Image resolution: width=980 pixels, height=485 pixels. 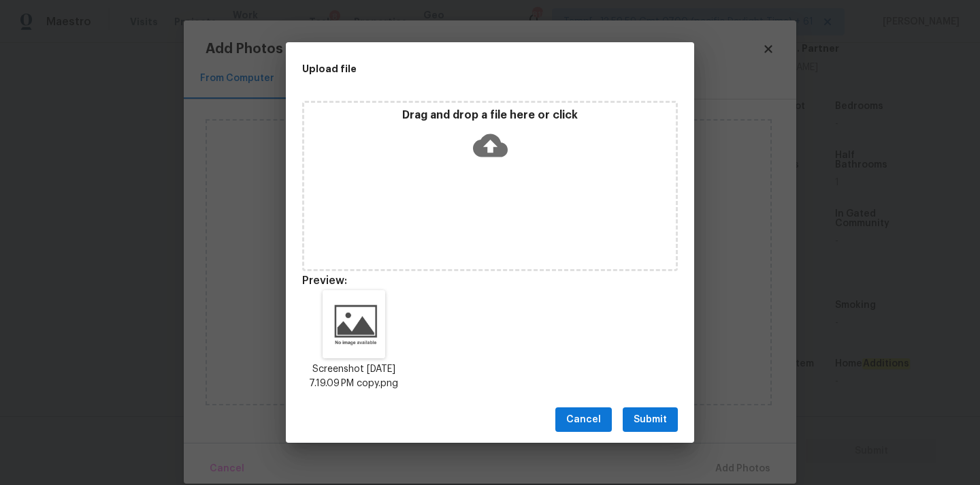 I want to click on span: Cancel, so click(x=584, y=420).